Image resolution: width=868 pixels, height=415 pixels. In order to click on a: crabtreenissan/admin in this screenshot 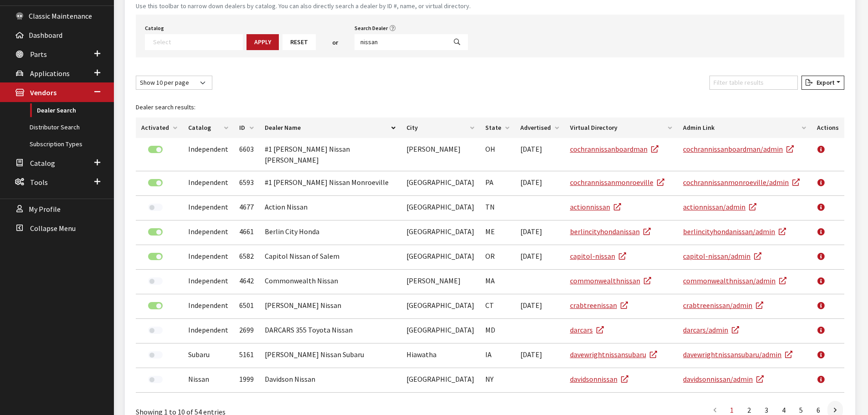, I will do `click(724, 305)`.